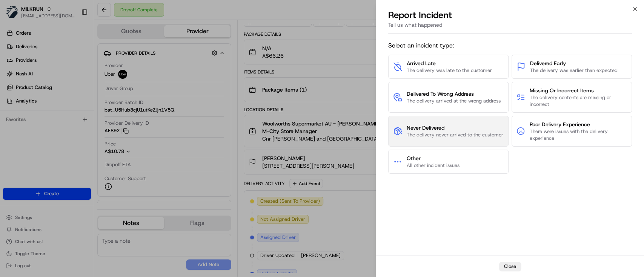 Image resolution: width=644 pixels, height=277 pixels. I want to click on p: Report Incident, so click(419, 16).